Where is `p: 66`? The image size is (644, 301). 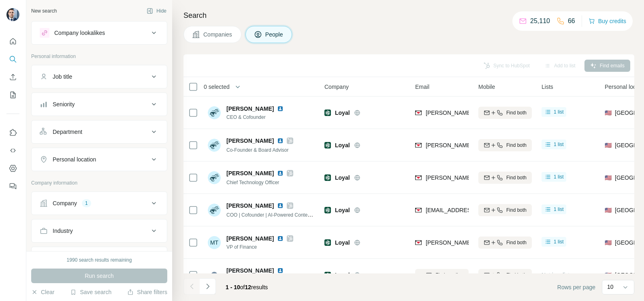
p: 66 is located at coordinates (571, 21).